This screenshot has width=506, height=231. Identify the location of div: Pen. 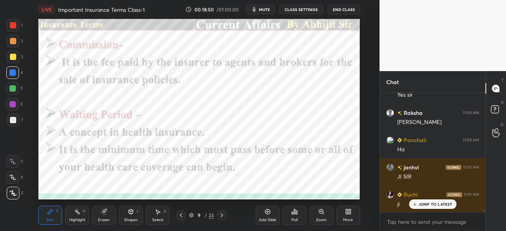
(50, 220).